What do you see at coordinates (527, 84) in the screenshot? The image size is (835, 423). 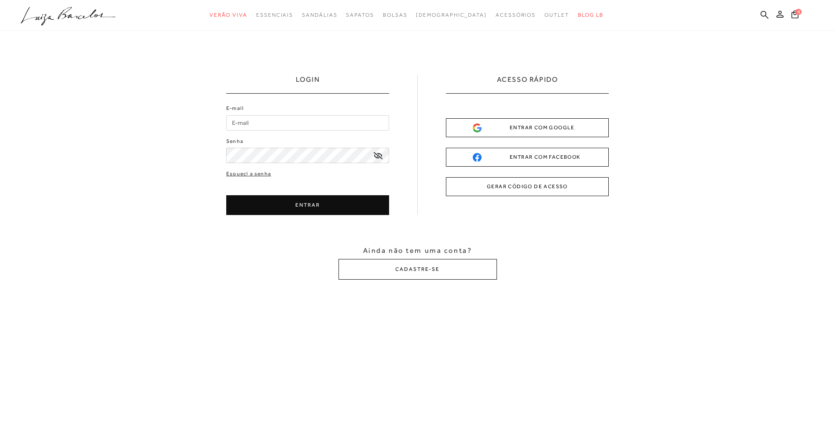 I see `h2: ACESSO RÁPIDO` at bounding box center [527, 84].